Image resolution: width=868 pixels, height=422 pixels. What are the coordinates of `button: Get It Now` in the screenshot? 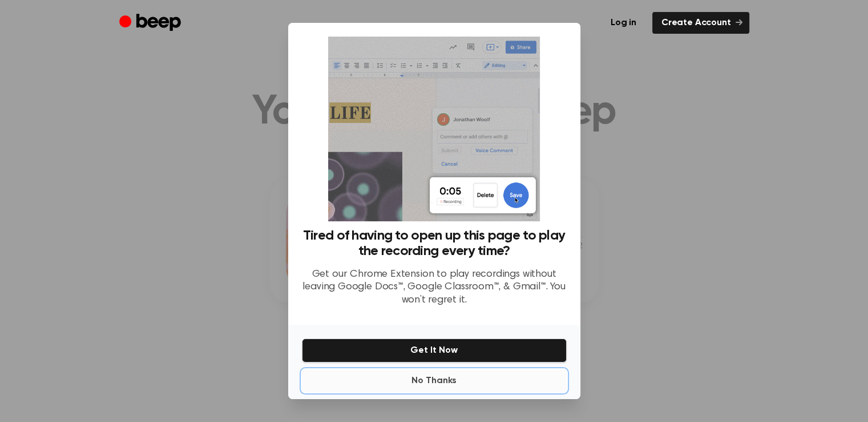 It's located at (434, 350).